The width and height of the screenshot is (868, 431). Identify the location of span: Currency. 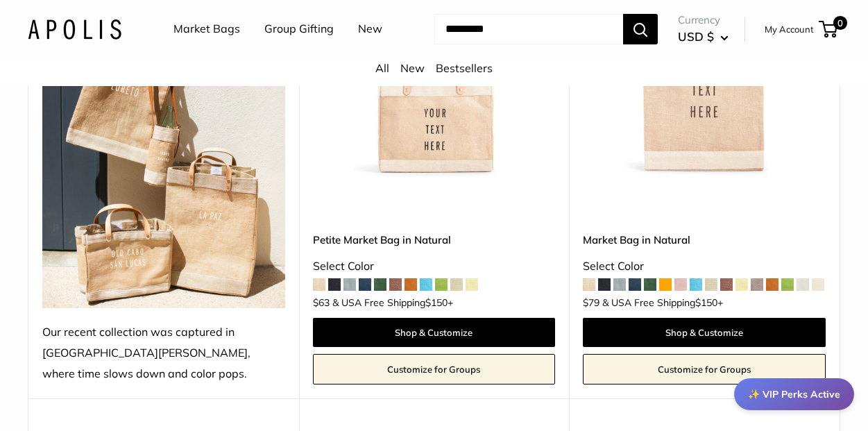
(702, 20).